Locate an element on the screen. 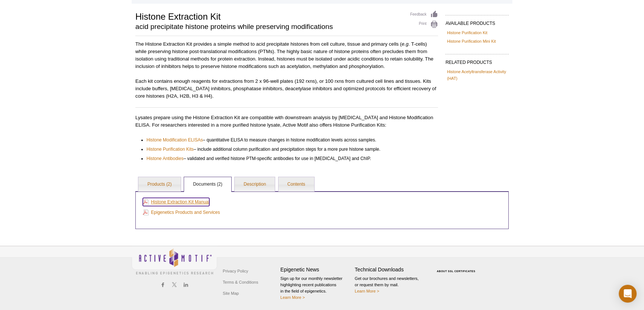 Image resolution: width=644 pixels, height=310 pixels. em: e.g is located at coordinates (405, 44).